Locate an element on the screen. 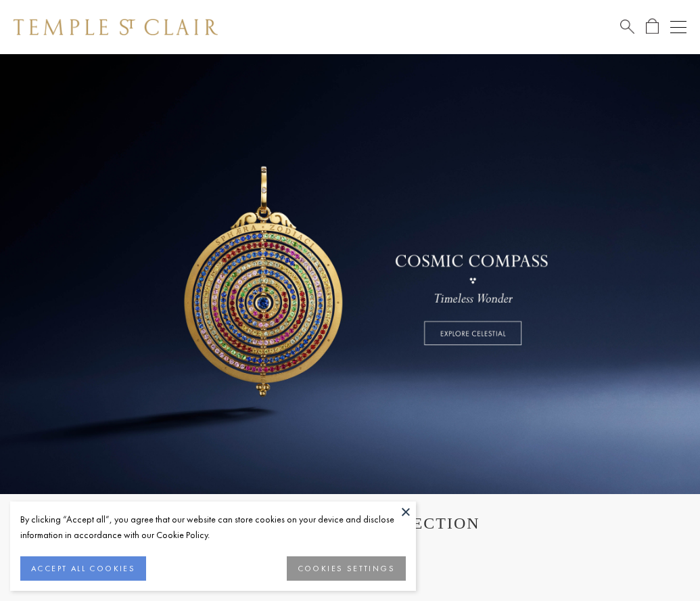  button: ACCEPT ALL COOKIES is located at coordinates (83, 569).